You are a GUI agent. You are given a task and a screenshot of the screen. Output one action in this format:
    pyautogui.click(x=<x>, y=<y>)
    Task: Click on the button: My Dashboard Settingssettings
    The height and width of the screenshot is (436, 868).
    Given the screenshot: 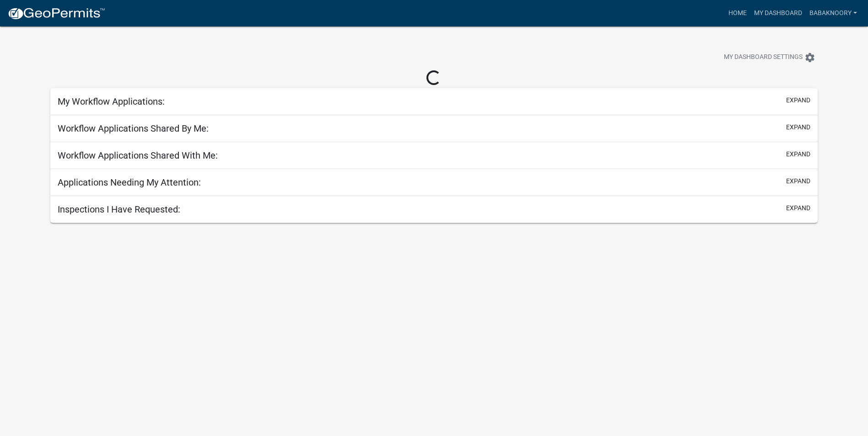 What is the action you would take?
    pyautogui.click(x=769, y=57)
    